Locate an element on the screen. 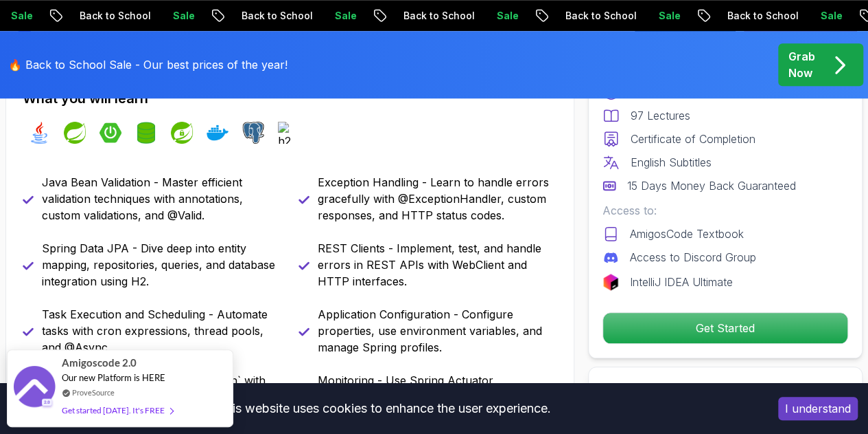 This screenshot has height=434, width=868. p: 97 Lectures is located at coordinates (661, 116).